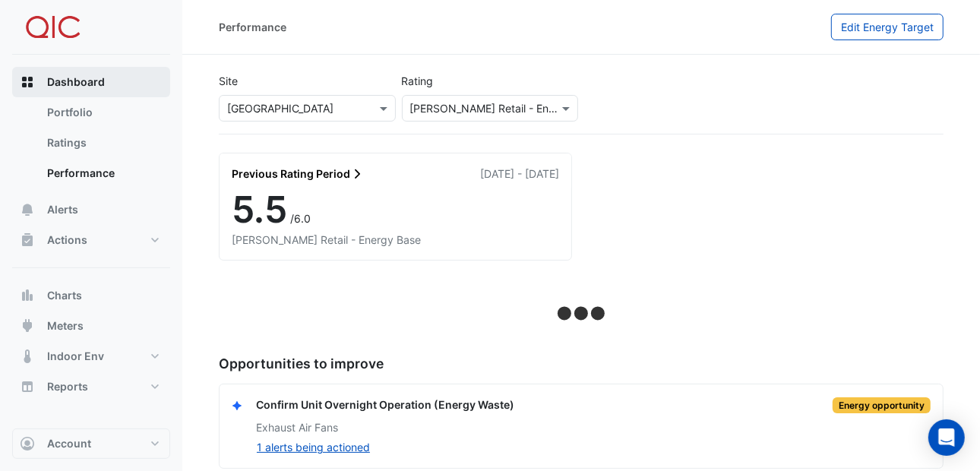  What do you see at coordinates (75, 356) in the screenshot?
I see `span: Indoor Env` at bounding box center [75, 356].